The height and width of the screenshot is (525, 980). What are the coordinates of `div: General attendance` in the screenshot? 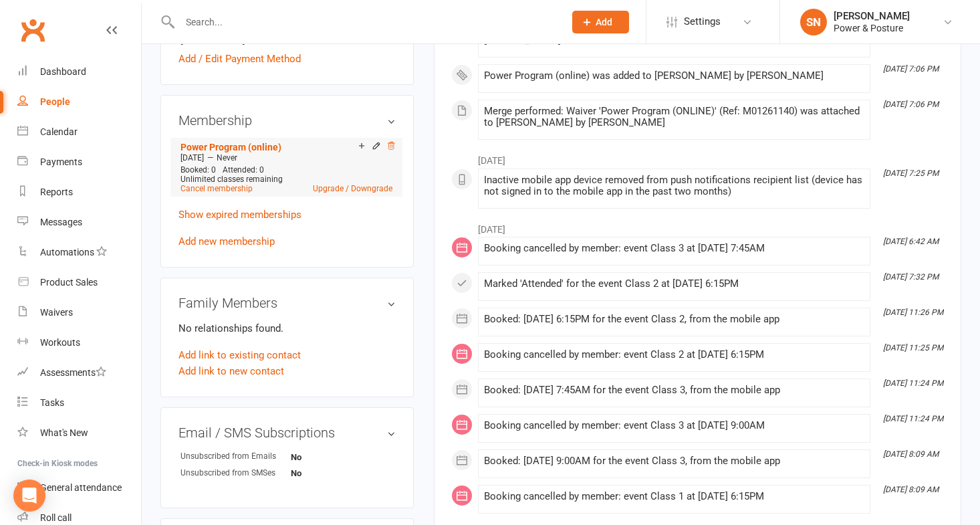 It's located at (81, 488).